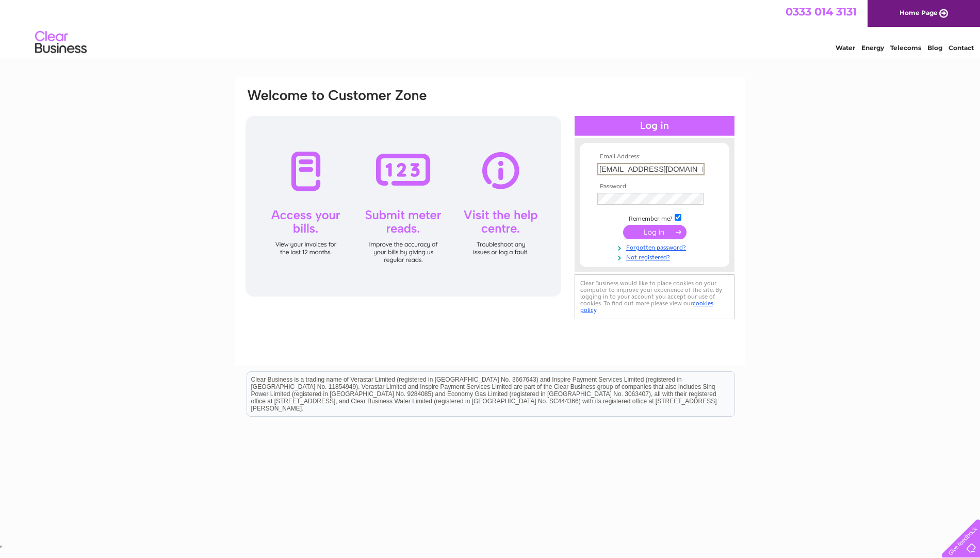 This screenshot has height=558, width=980. Describe the element at coordinates (961, 47) in the screenshot. I see `a: Contact` at that location.